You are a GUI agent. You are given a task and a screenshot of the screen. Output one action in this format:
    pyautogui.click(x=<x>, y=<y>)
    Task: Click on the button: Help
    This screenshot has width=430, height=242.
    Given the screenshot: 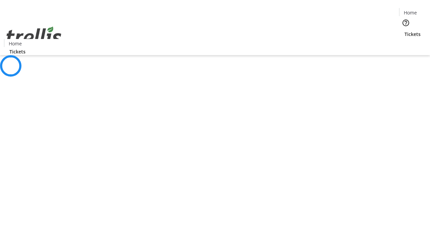 What is the action you would take?
    pyautogui.click(x=406, y=23)
    